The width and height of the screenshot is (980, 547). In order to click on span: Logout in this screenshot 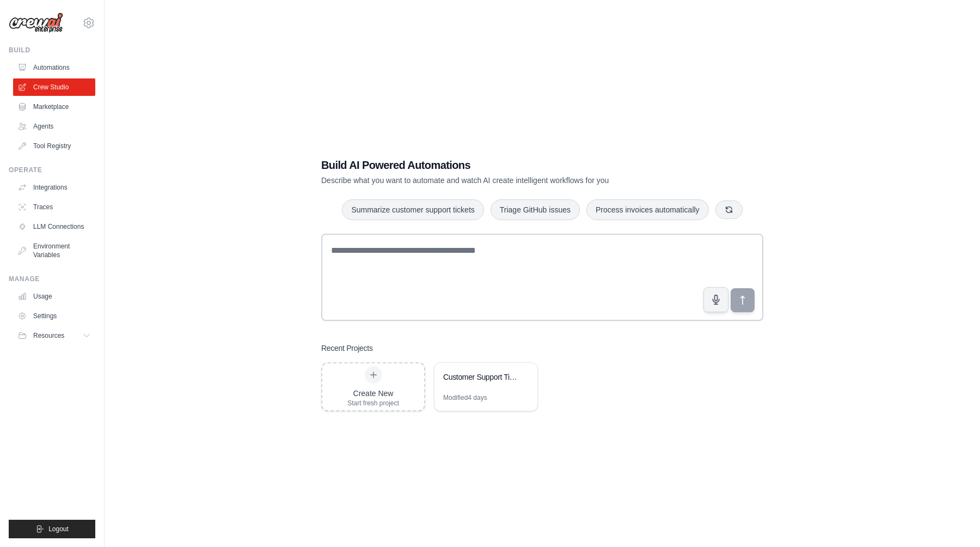, I will do `click(59, 529)`.